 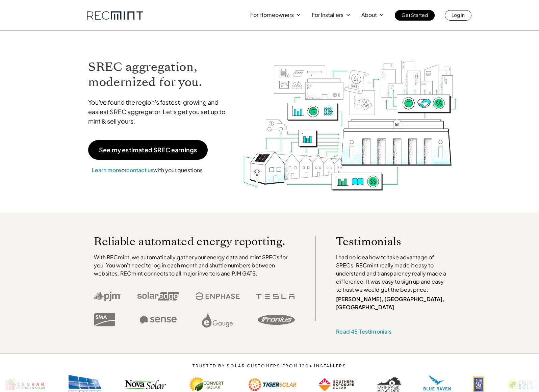 What do you see at coordinates (160, 75) in the screenshot?
I see `h1: SREC aggregation, modernized for you.` at bounding box center [160, 75].